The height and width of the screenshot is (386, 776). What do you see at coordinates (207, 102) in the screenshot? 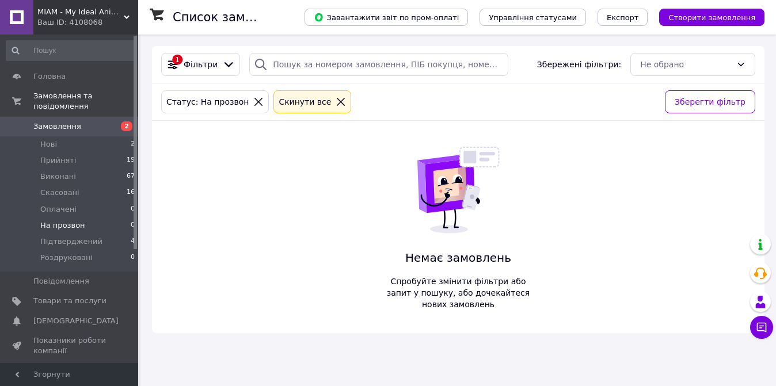
I see `div: Статус: На прозвон` at bounding box center [207, 102].